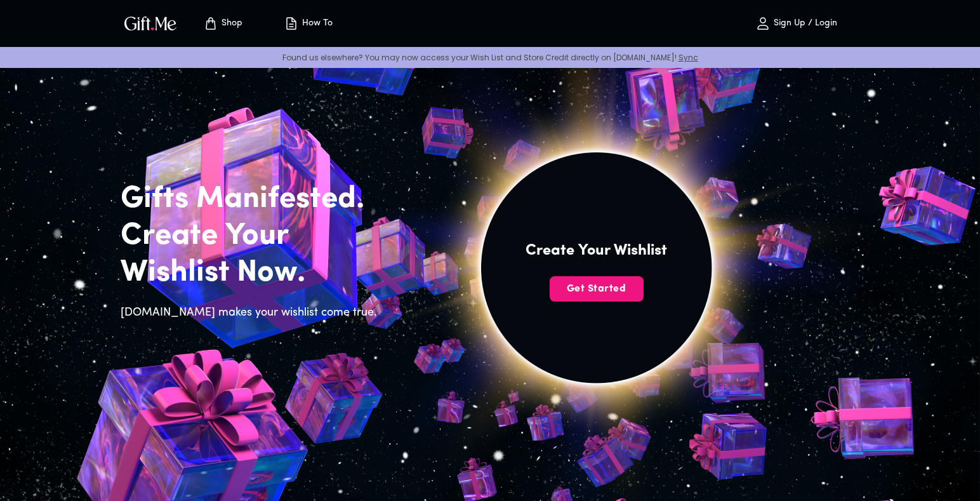 Image resolution: width=980 pixels, height=501 pixels. I want to click on span: Get Started, so click(597, 289).